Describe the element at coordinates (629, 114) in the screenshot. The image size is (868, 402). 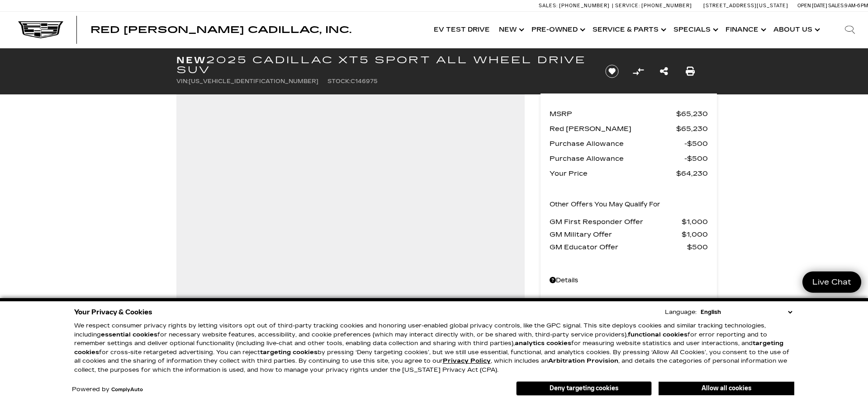
I see `a: MSRP $65,230` at that location.